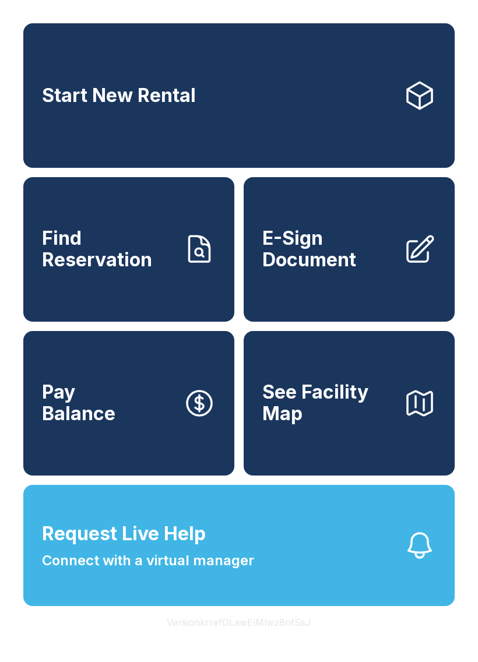 The width and height of the screenshot is (478, 662). Describe the element at coordinates (79, 403) in the screenshot. I see `span: Pay Balance` at that location.